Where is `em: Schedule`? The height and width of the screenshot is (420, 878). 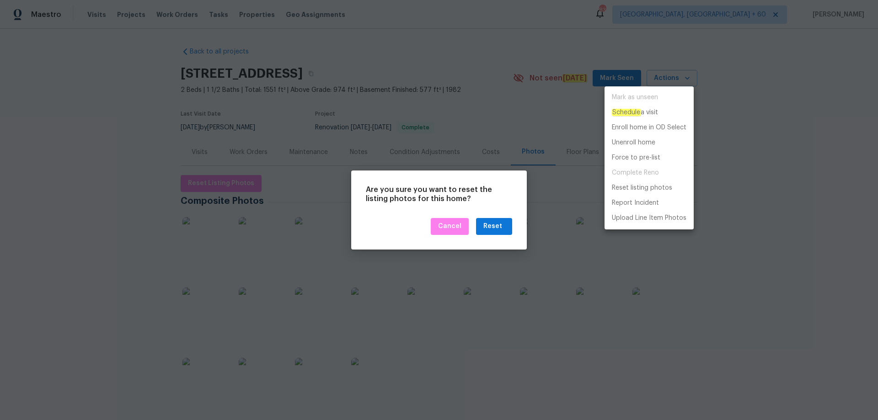
em: Schedule is located at coordinates (626, 112).